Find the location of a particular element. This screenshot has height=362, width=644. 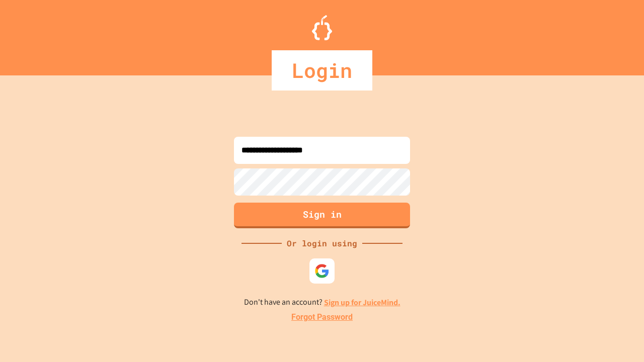

button: Sign in is located at coordinates (322, 215).